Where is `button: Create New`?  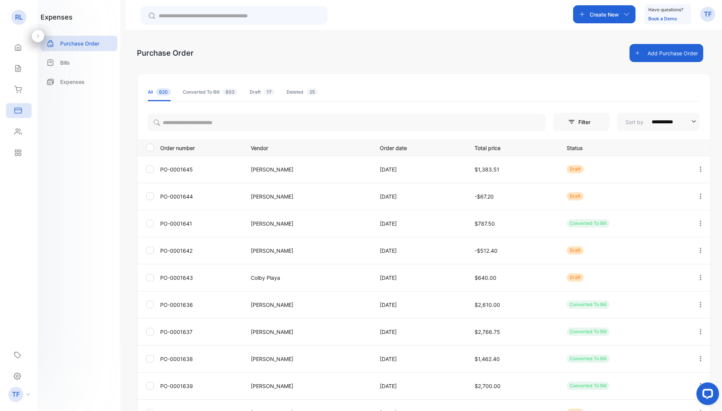
button: Create New is located at coordinates (605, 14).